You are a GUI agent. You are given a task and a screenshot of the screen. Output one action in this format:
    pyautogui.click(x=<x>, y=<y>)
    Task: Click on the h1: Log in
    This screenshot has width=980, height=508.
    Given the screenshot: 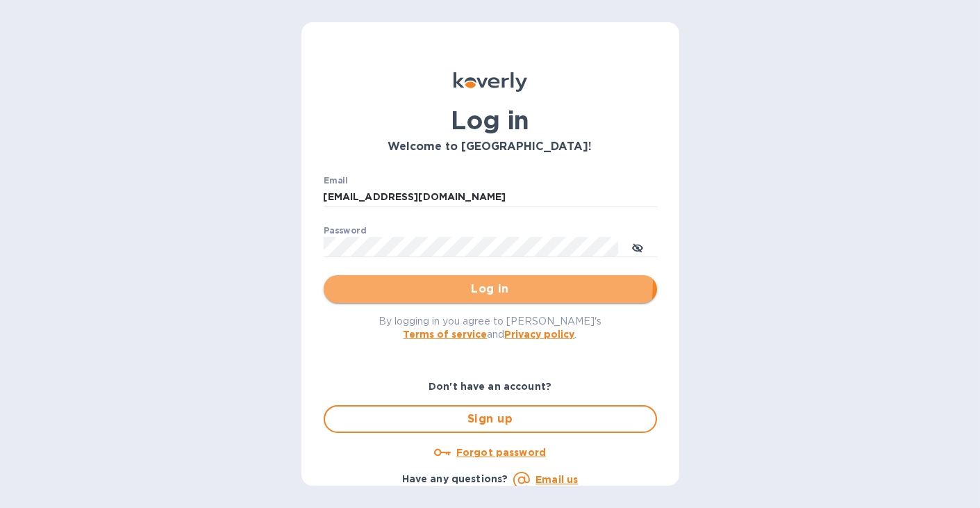 What is the action you would take?
    pyautogui.click(x=490, y=120)
    